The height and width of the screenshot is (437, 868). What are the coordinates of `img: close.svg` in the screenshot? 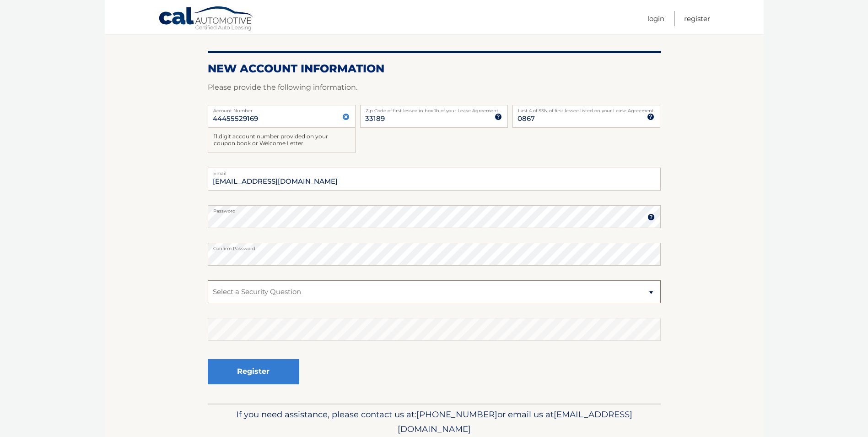 It's located at (346, 117).